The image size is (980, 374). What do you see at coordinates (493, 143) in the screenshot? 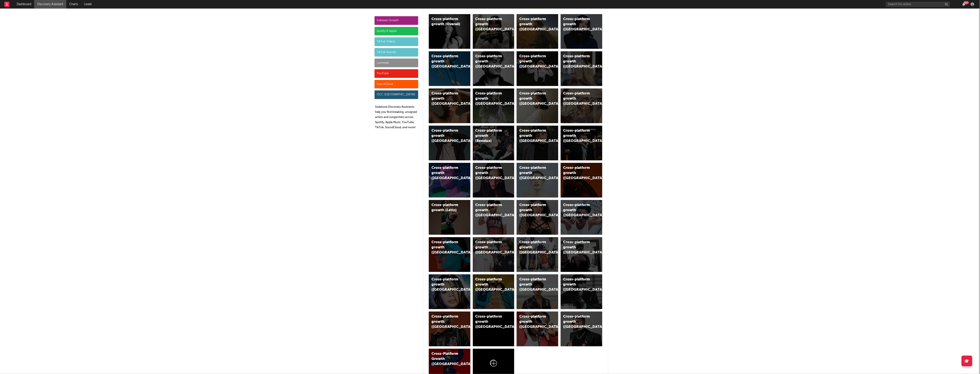
I see `a: Cross-platform growth (Benelux)` at bounding box center [493, 143].